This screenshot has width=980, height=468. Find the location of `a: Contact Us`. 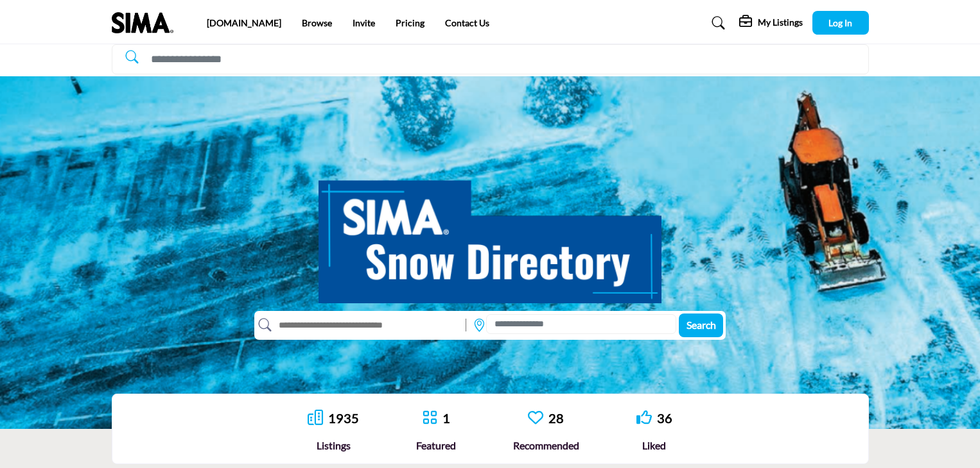

a: Contact Us is located at coordinates (466, 23).